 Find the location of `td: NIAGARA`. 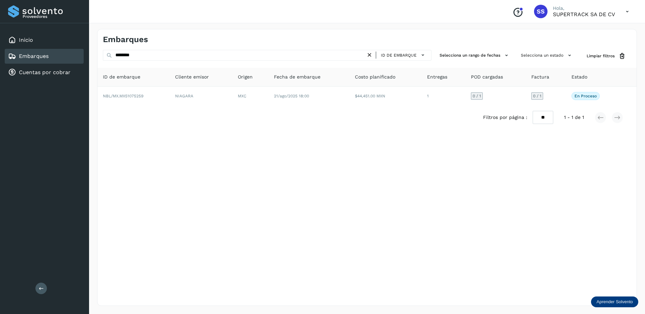

td: NIAGARA is located at coordinates (201, 96).